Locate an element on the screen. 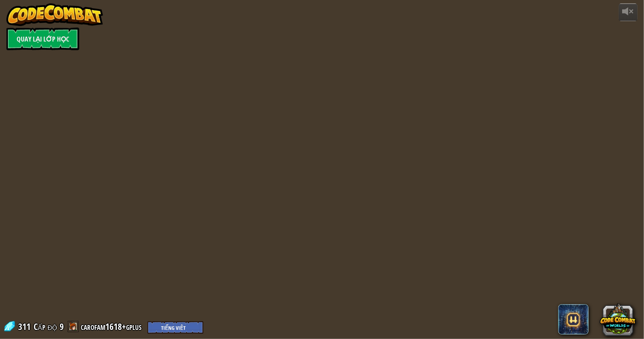 This screenshot has width=644, height=339. button: Tùy chỉnh âm lượng is located at coordinates (628, 12).